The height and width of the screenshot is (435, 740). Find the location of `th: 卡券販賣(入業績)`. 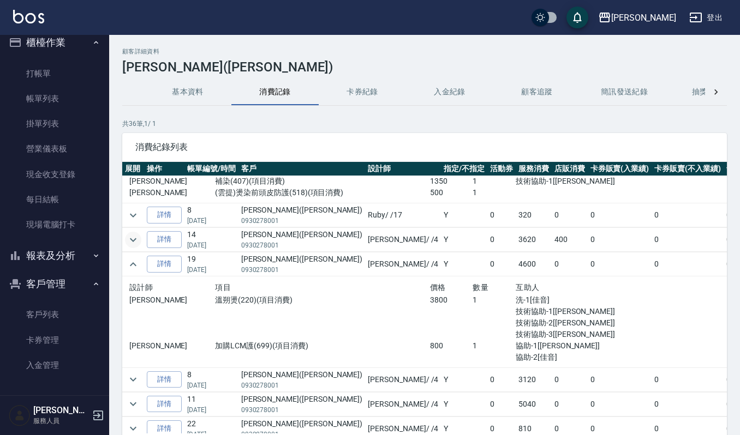

th: 卡券販賣(入業績) is located at coordinates (620, 169).